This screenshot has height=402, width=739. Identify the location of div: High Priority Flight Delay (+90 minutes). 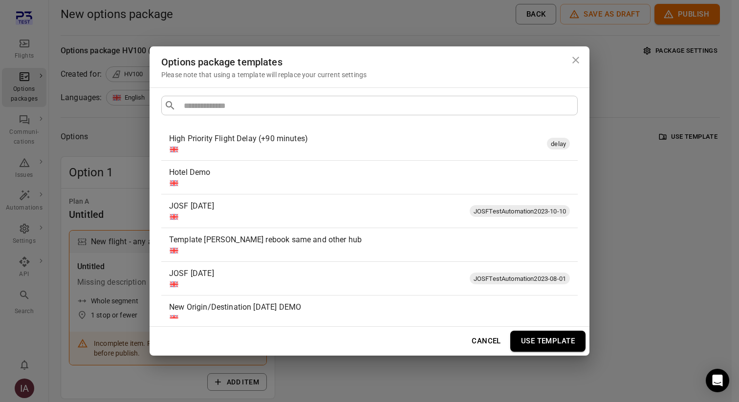
(356, 139).